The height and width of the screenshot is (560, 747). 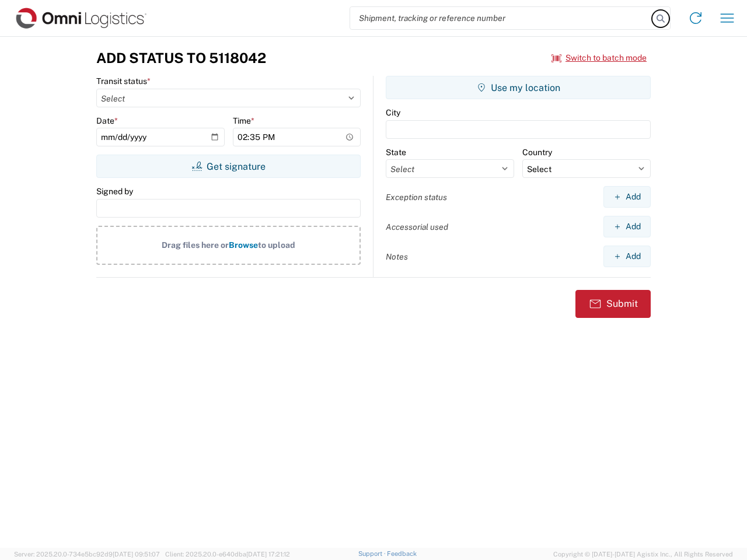 What do you see at coordinates (276, 245) in the screenshot?
I see `span: to upload` at bounding box center [276, 245].